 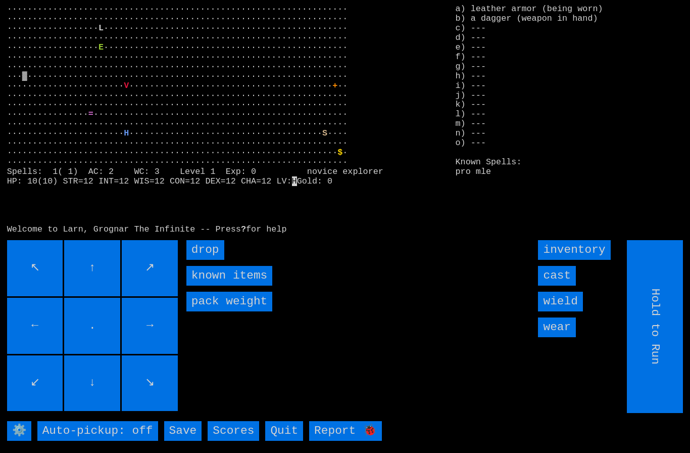 What do you see at coordinates (229, 275) in the screenshot?
I see `input: known items` at bounding box center [229, 275].